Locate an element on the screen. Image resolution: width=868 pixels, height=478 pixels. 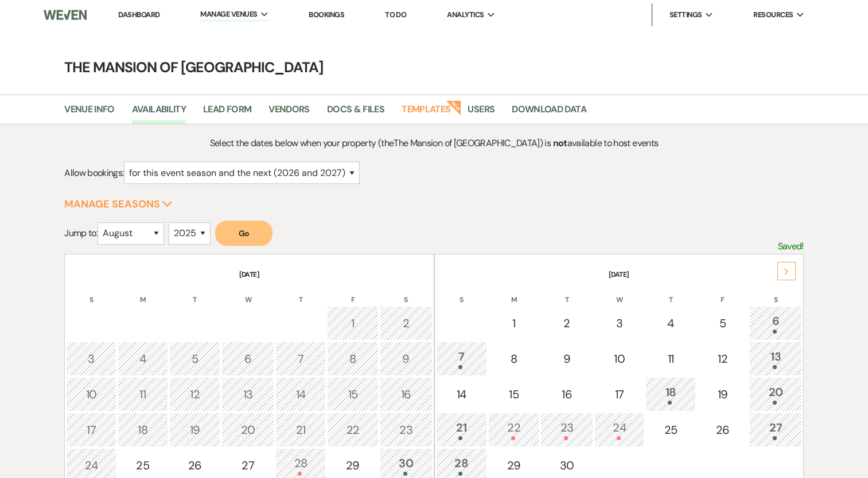
a: To Do is located at coordinates (395, 14).